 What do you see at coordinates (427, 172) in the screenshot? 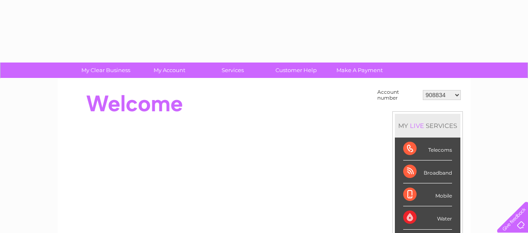
I see `div: Broadband` at bounding box center [427, 172].